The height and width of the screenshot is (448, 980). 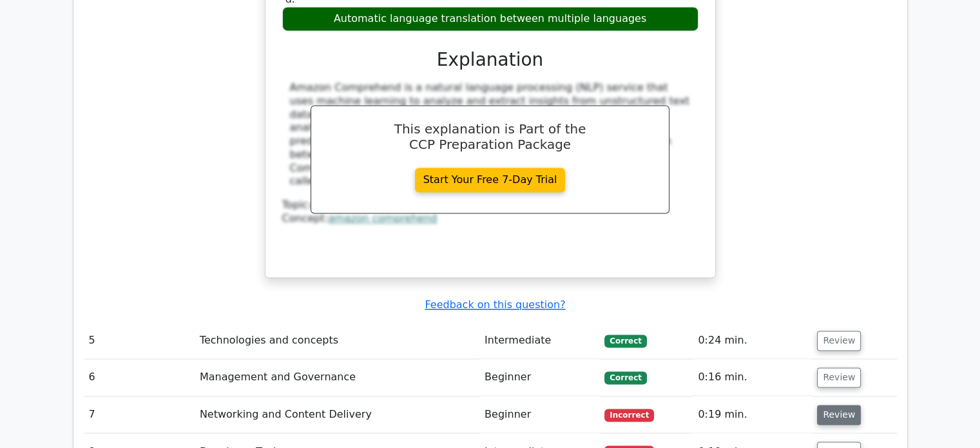 What do you see at coordinates (382, 217) in the screenshot?
I see `a: amazon comprehend` at bounding box center [382, 217].